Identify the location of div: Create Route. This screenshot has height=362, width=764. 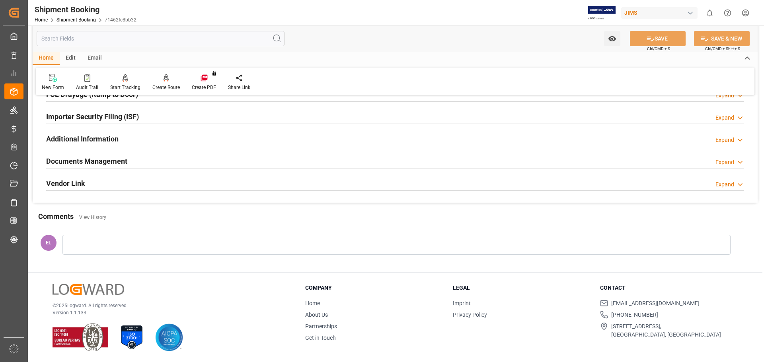
(166, 88).